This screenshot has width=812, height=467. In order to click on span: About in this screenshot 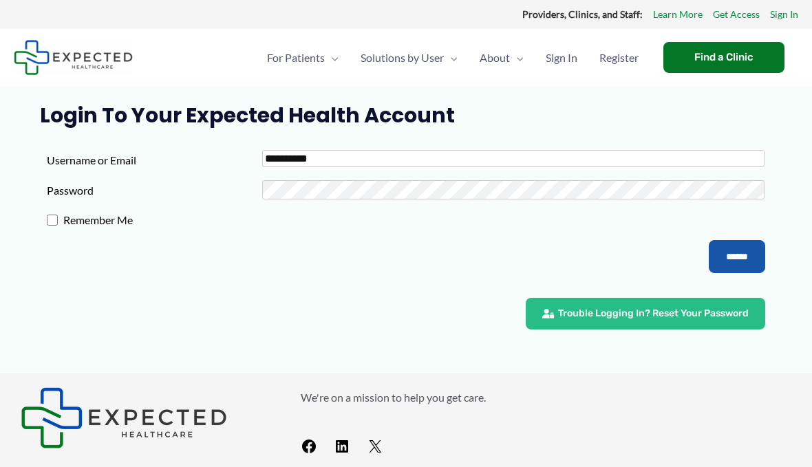, I will do `click(495, 58)`.